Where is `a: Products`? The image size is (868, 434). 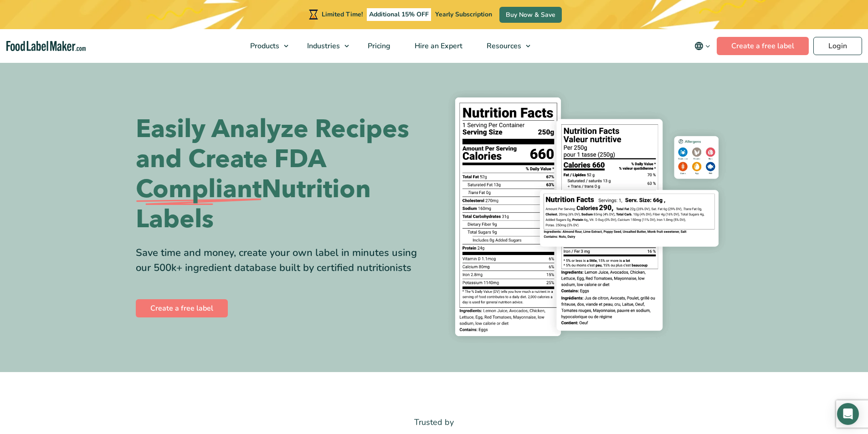
a: Products is located at coordinates (266, 46).